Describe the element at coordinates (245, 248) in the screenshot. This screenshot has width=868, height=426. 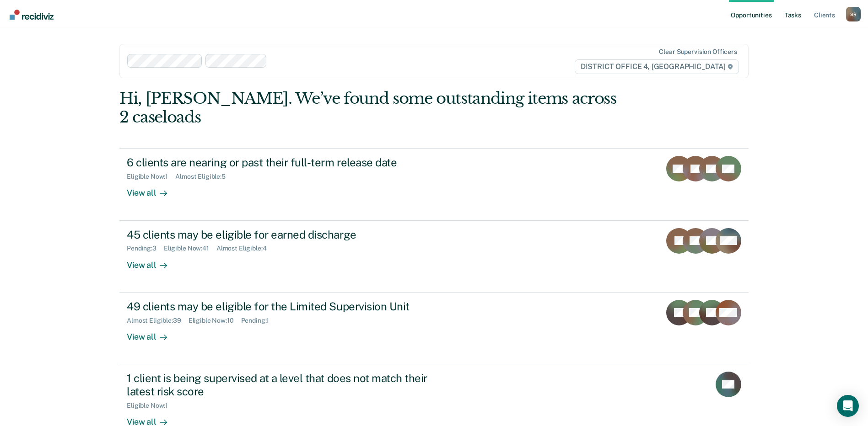
I see `div: Almost Eligible : 4` at that location.